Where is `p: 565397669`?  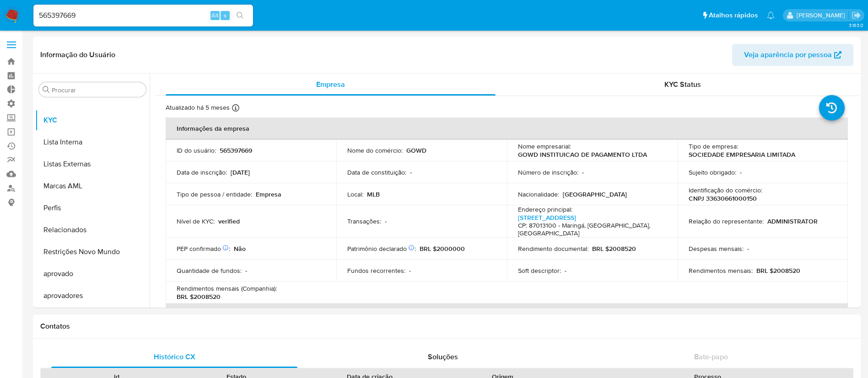 p: 565397669 is located at coordinates (236, 151).